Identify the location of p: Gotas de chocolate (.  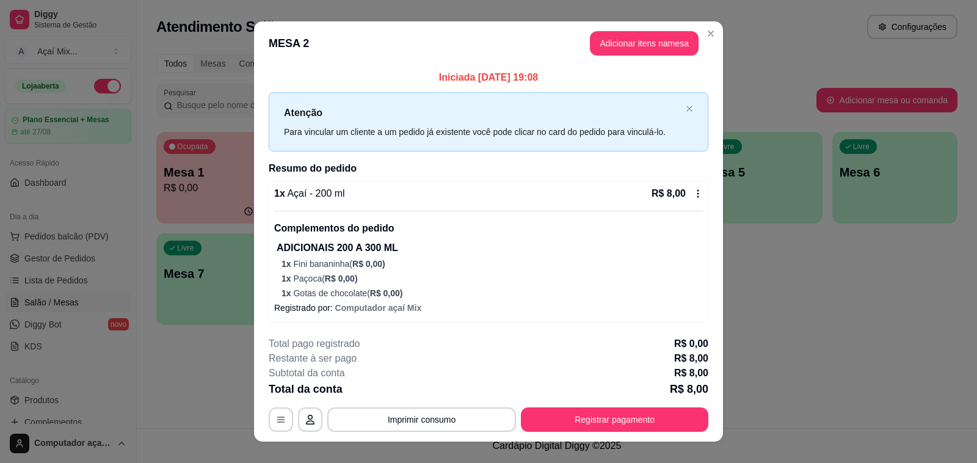
(492, 293).